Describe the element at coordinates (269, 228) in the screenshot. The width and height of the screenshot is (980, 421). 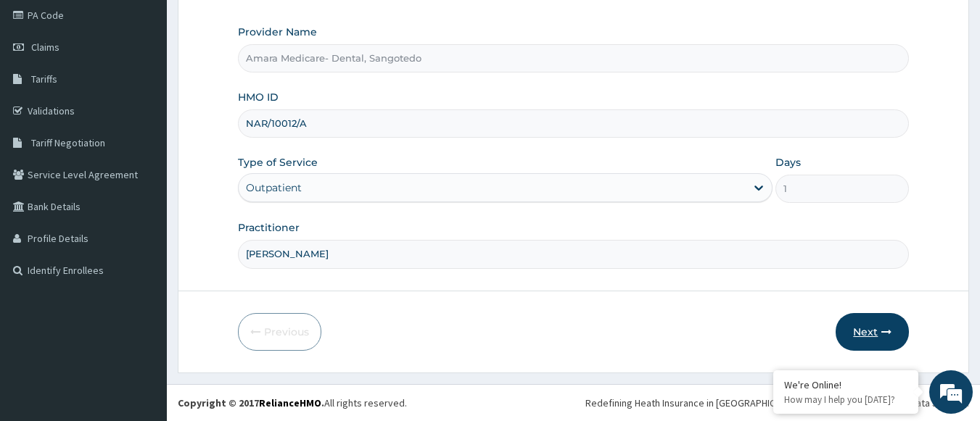
I see `label: Practitioner` at that location.